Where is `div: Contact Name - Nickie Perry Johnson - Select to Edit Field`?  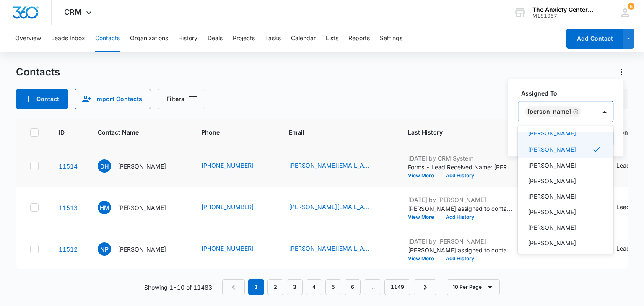
div: Contact Name - Nickie Perry Johnson - Select to Edit Field is located at coordinates (139, 248).